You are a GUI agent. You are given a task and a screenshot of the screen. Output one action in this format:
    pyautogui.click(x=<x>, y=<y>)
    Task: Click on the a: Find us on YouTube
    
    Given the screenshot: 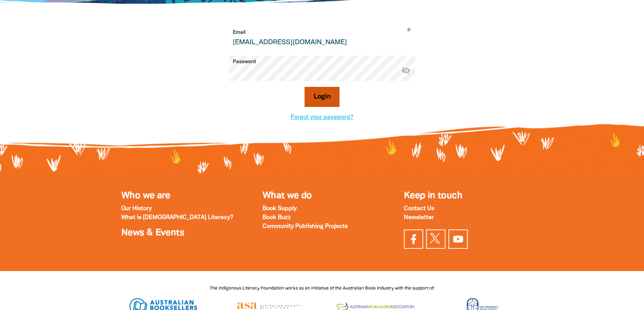 What is the action you would take?
    pyautogui.click(x=458, y=239)
    